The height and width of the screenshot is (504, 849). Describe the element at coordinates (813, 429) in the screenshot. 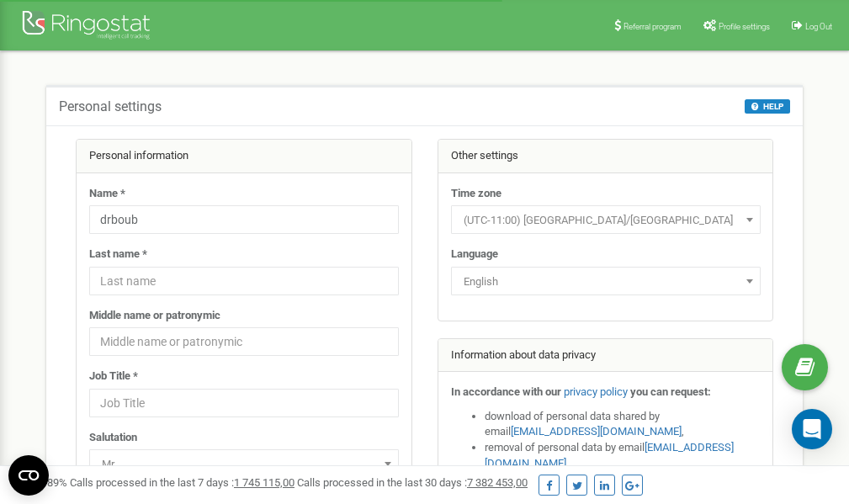

I see `div: Open Intercom Messenger` at that location.